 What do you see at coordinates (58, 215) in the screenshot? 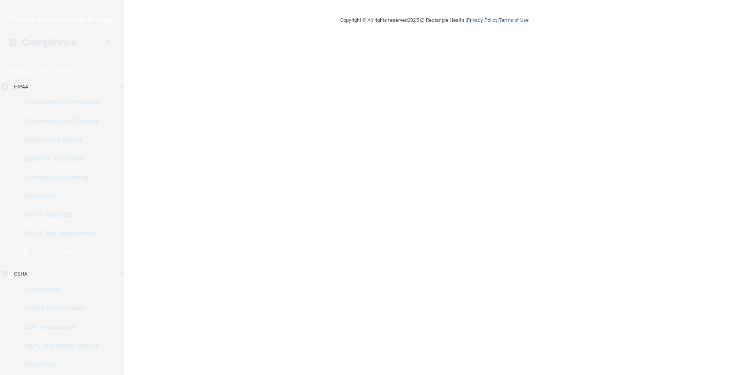
I see `p: HIPAA Checklist` at bounding box center [58, 215].